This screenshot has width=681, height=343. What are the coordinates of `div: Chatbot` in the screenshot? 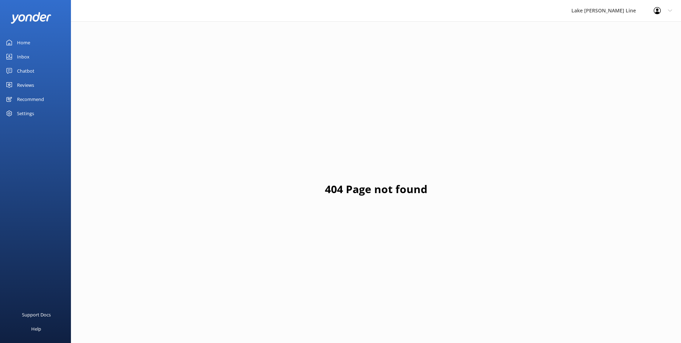 It's located at (26, 71).